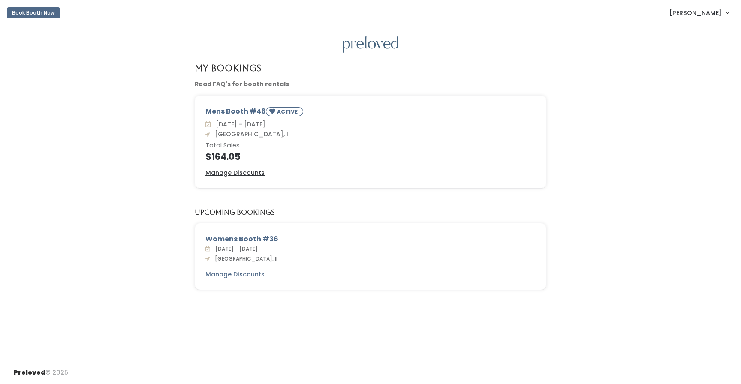  I want to click on h4: My Bookings, so click(228, 68).